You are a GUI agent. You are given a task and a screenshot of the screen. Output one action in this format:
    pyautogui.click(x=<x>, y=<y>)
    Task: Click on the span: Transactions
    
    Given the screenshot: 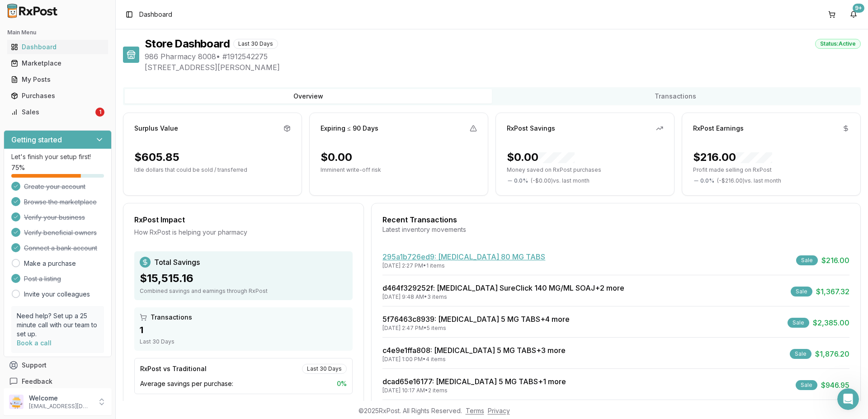 What is the action you would take?
    pyautogui.click(x=171, y=318)
    